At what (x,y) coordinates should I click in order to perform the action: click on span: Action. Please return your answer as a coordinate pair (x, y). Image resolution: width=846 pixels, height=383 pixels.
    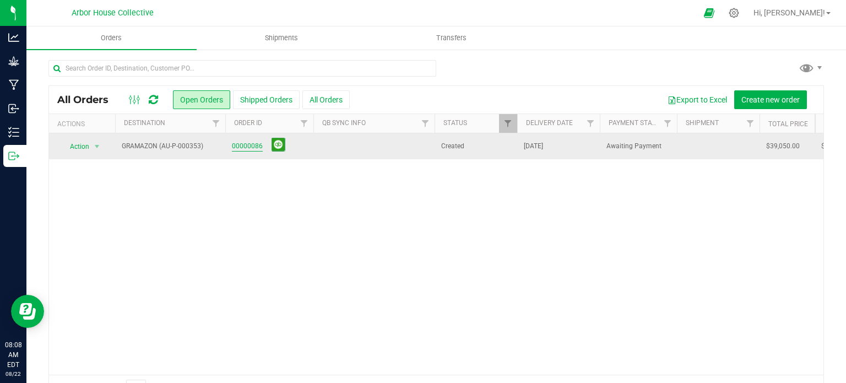
    Looking at the image, I should click on (75, 147).